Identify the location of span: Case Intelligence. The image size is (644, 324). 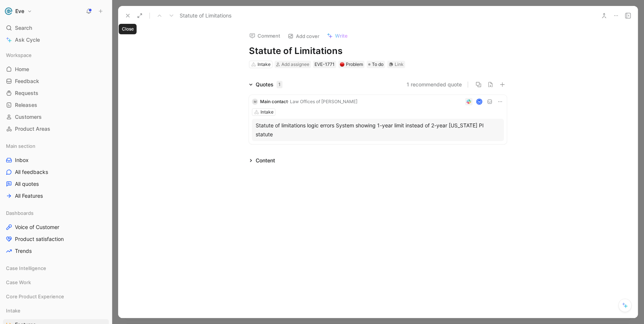
(26, 268).